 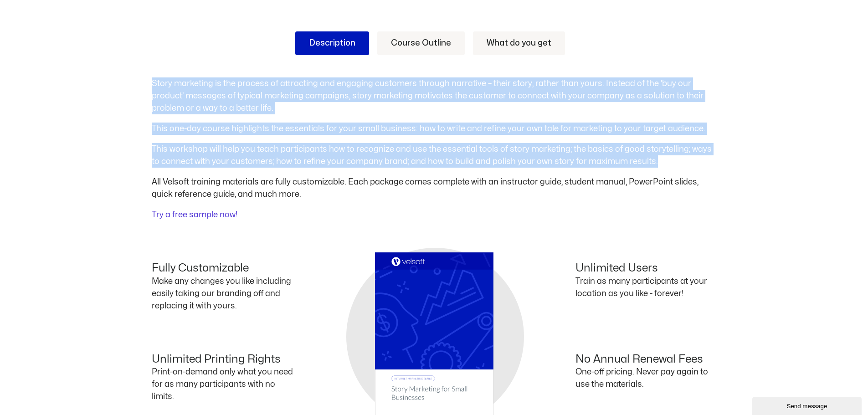 I want to click on p: Story marketing is the process of attracting and engaging customers through narrative – their sto..., so click(x=434, y=95).